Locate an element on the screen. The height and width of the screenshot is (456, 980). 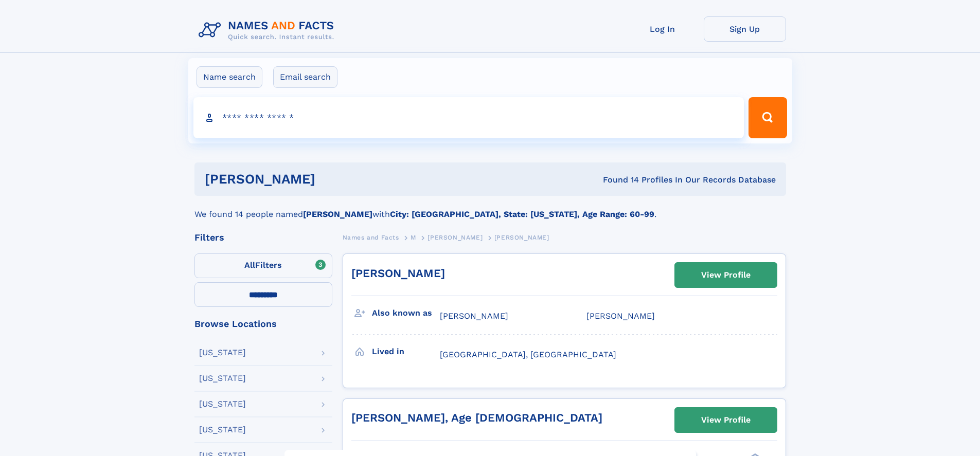
div: We found 14 people named with . is located at coordinates (490, 208).